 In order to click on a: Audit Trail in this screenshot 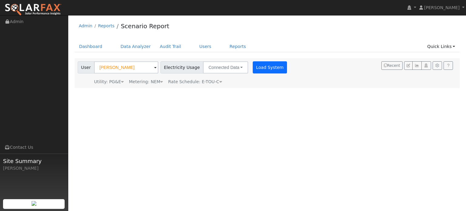, I will do `click(171, 46)`.